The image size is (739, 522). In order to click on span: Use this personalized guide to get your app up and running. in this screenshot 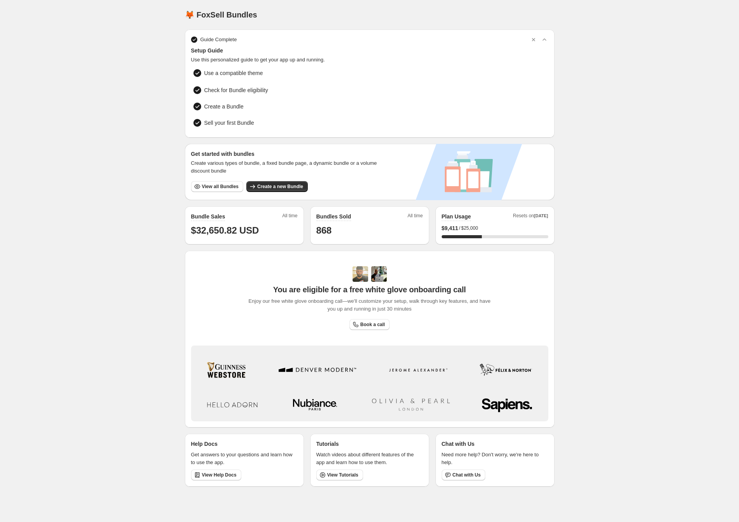, I will do `click(369, 60)`.